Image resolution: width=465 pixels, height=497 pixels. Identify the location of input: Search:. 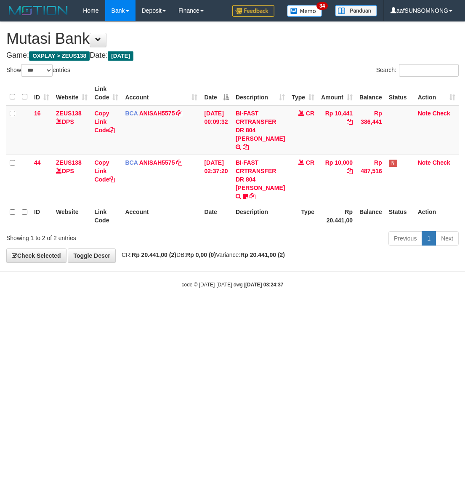
(429, 70).